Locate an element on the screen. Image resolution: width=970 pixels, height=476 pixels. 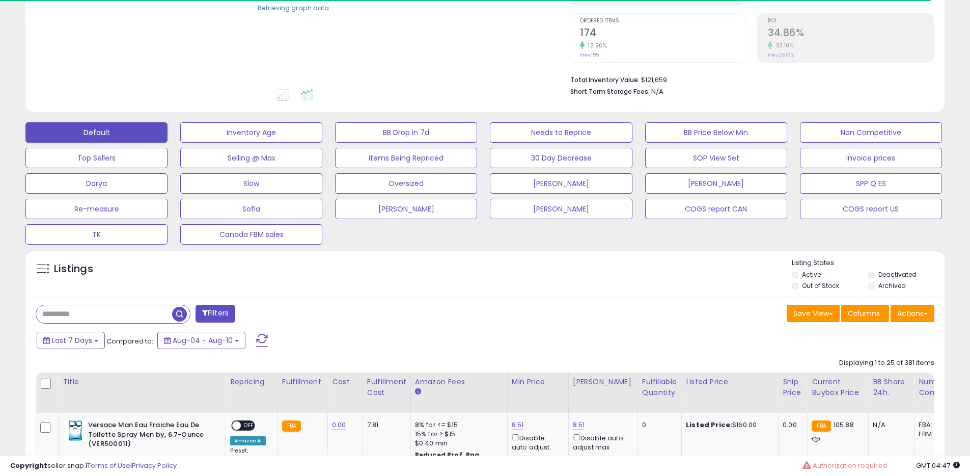
div: 15% for > $15 is located at coordinates (457, 434).